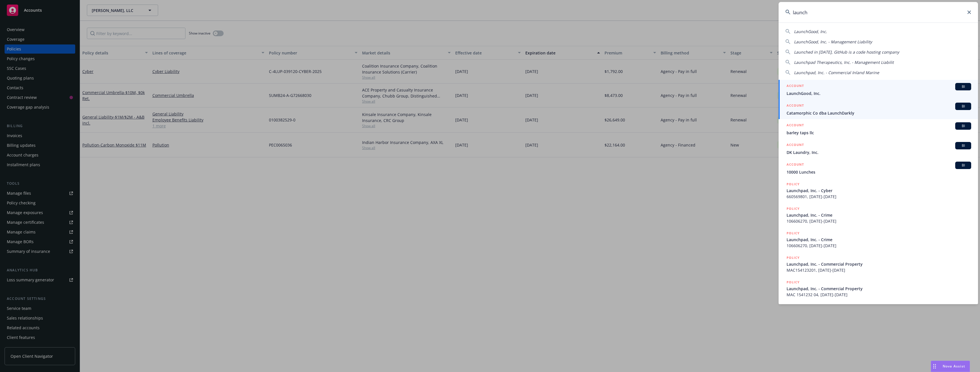 The height and width of the screenshot is (372, 980). Describe the element at coordinates (879, 113) in the screenshot. I see `span: Catamorphic Co dba LaunchDarkly` at that location.